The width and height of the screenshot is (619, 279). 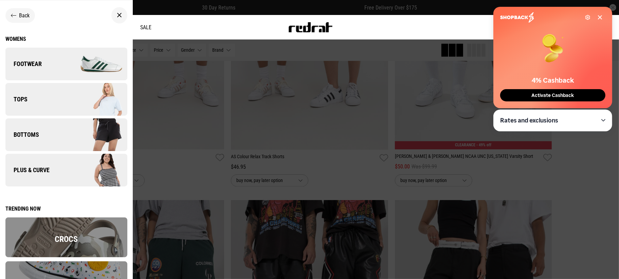 What do you see at coordinates (22, 135) in the screenshot?
I see `span: Bottoms` at bounding box center [22, 135].